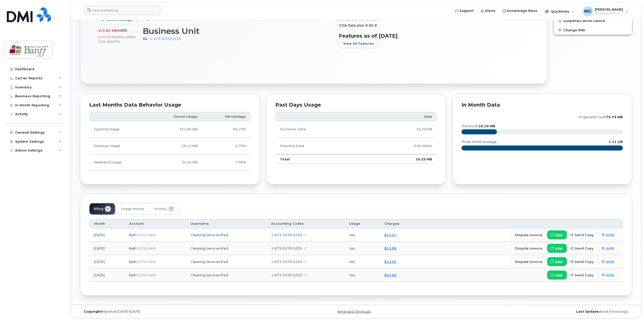  I want to click on span: GOA Data plan 9 30 d, so click(359, 25).